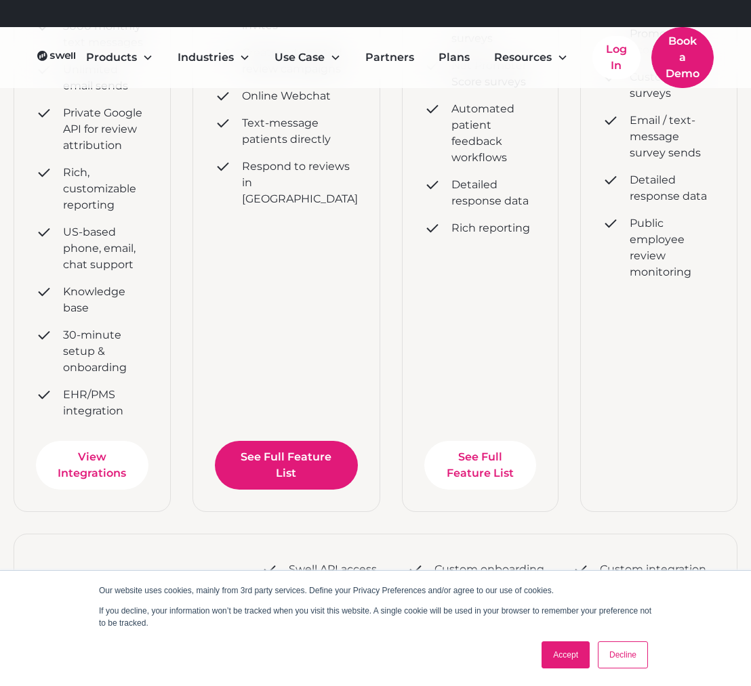  I want to click on div: EHR/PMS integration, so click(106, 403).